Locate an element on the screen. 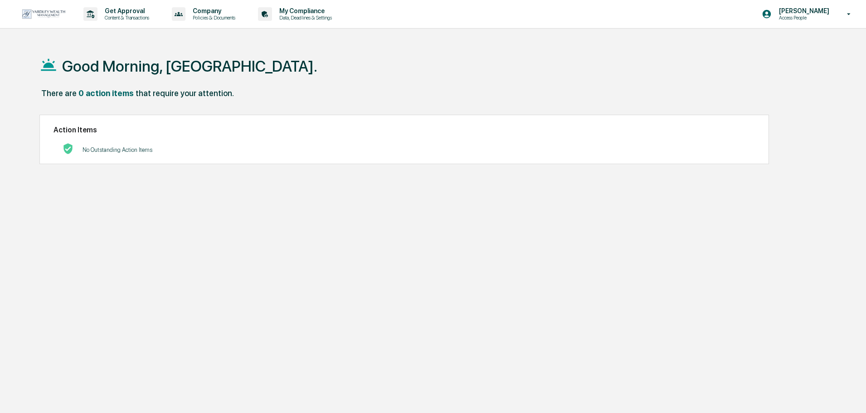 The height and width of the screenshot is (413, 866). p: Company is located at coordinates (213, 11).